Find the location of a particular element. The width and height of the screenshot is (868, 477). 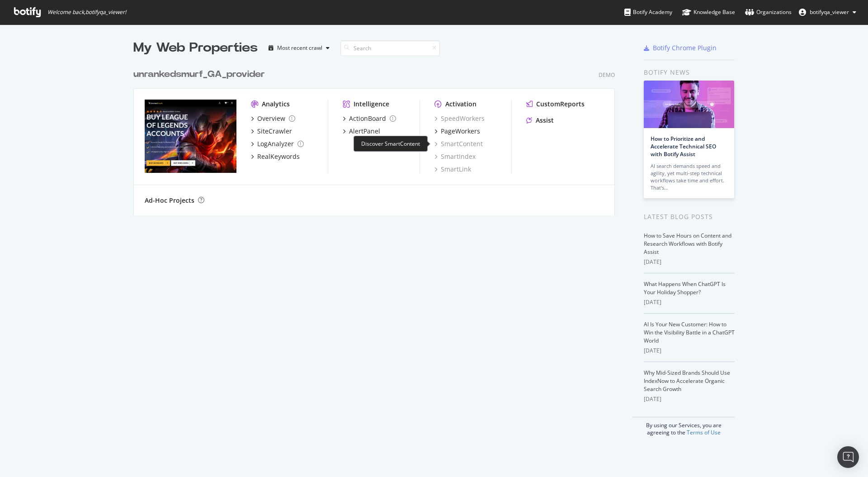

a: How to Prioritize and Accelerate Technical SEO with Botify Assist is located at coordinates (683, 146).